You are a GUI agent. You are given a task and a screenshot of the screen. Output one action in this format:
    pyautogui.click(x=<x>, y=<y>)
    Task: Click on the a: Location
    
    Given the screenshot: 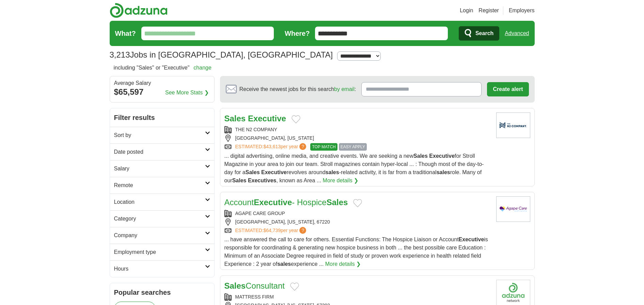 What is the action you would take?
    pyautogui.click(x=162, y=202)
    